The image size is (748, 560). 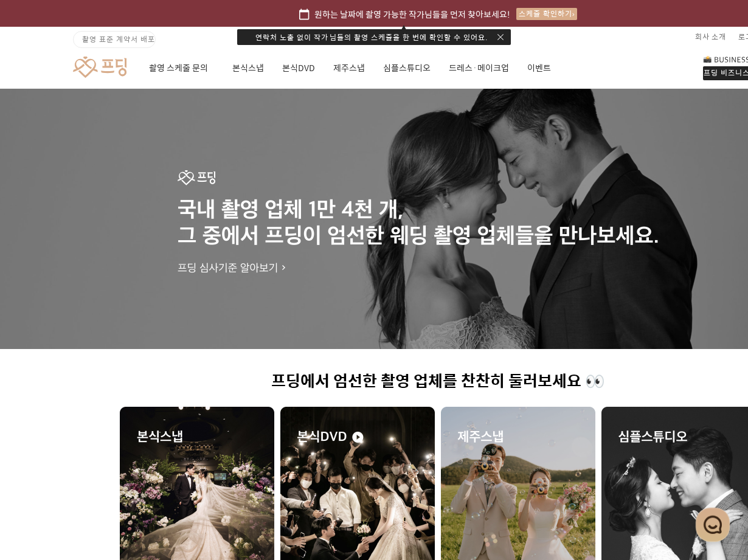 What do you see at coordinates (195, 408) in the screenshot?
I see `span: 설정` at bounding box center [195, 408].